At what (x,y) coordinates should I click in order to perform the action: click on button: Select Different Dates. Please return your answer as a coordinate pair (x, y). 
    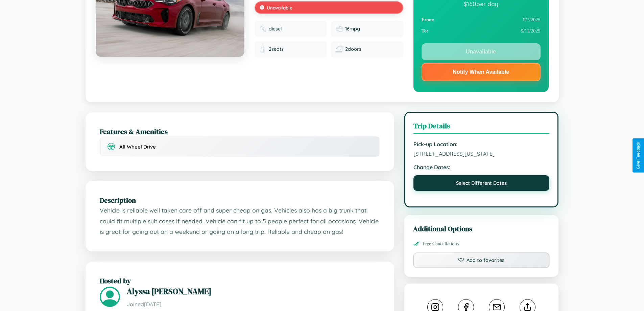
    Looking at the image, I should click on (481, 183).